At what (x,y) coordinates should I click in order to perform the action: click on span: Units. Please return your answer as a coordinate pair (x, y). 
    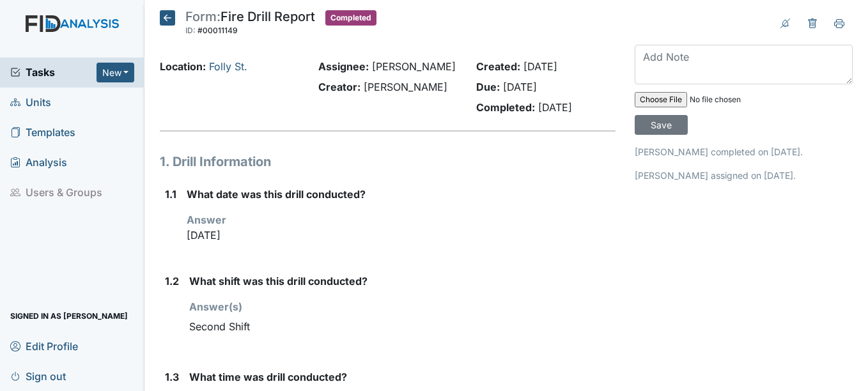
    Looking at the image, I should click on (30, 102).